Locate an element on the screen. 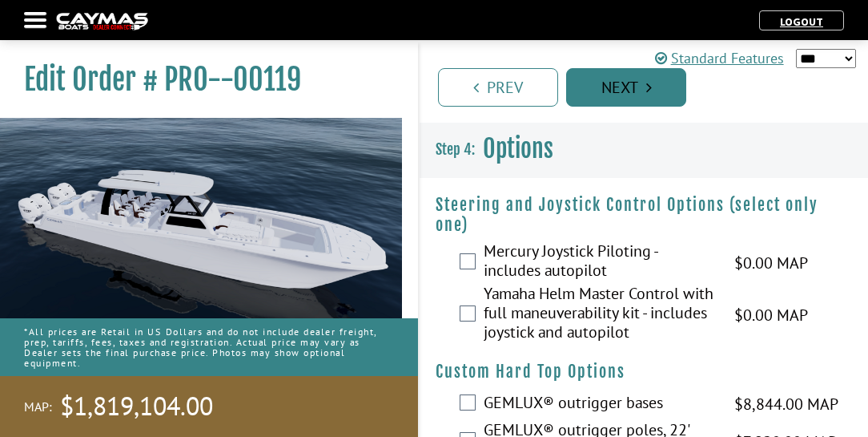 This screenshot has height=437, width=868. label: GEMLUX® outrigger bases is located at coordinates (599, 404).